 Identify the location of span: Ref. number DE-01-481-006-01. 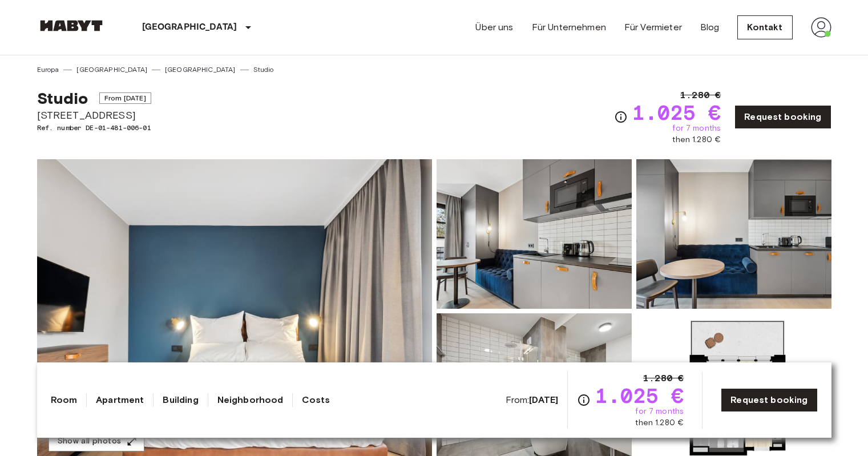
(94, 128).